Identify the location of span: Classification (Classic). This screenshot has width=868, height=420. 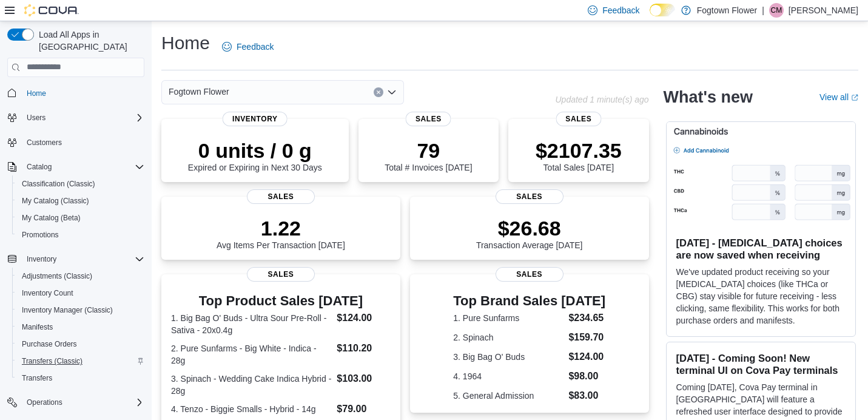
(81, 184).